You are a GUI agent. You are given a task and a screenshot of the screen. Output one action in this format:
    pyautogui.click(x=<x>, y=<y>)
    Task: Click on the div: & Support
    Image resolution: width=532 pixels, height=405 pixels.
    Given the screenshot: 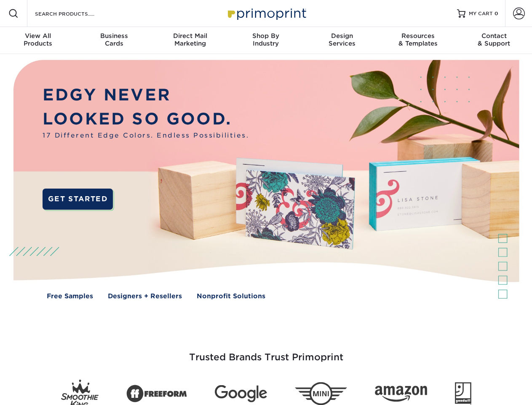 What is the action you would take?
    pyautogui.click(x=494, y=40)
    